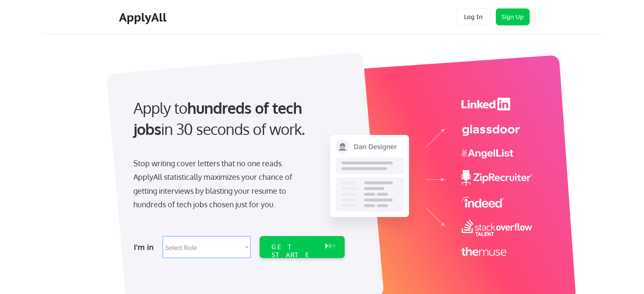  I want to click on strong: hundreds of tech jobs, so click(219, 118).